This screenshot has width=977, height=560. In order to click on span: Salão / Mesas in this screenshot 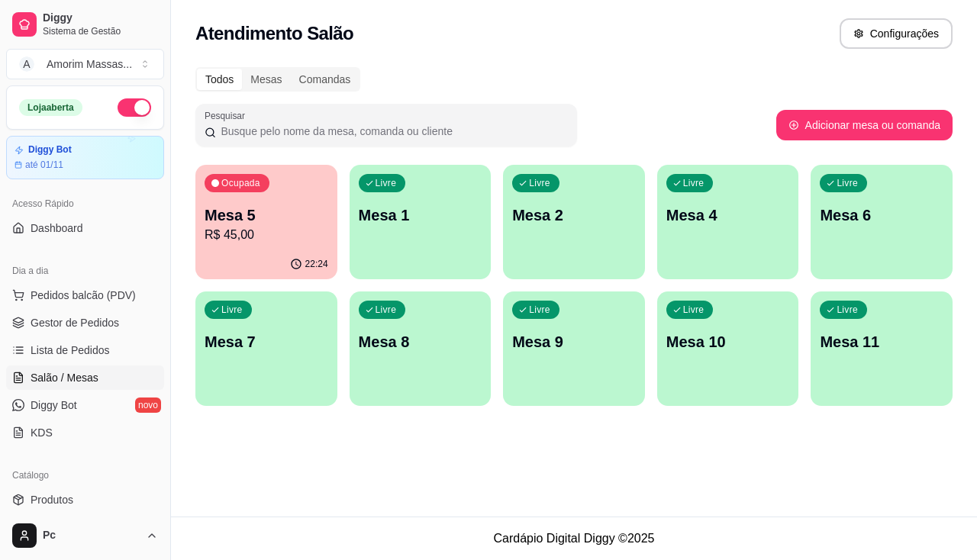, I will do `click(64, 377)`.